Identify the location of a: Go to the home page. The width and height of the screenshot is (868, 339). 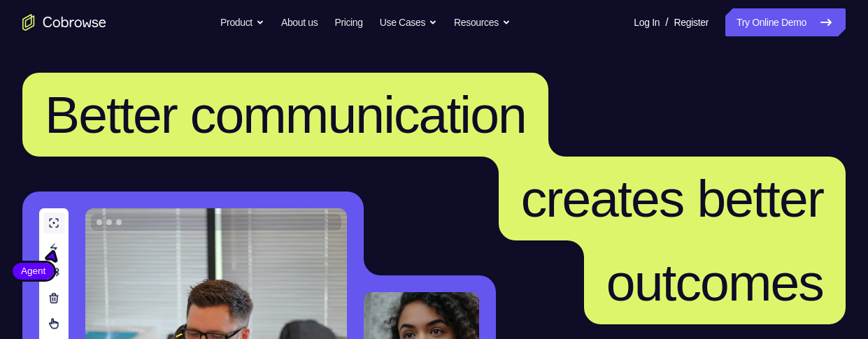
(64, 22).